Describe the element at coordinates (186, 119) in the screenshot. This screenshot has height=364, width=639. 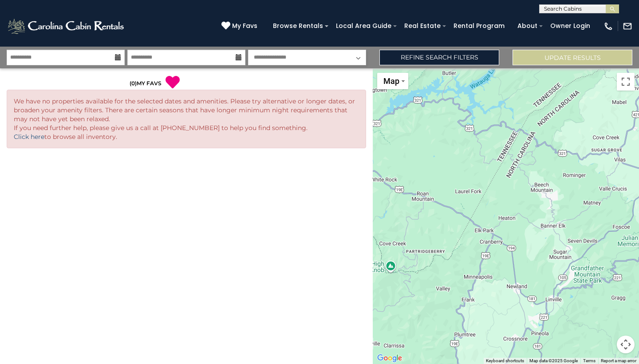
I see `p: We have no properties available for the selected dates and amenities. Please try alternative or l...` at that location.